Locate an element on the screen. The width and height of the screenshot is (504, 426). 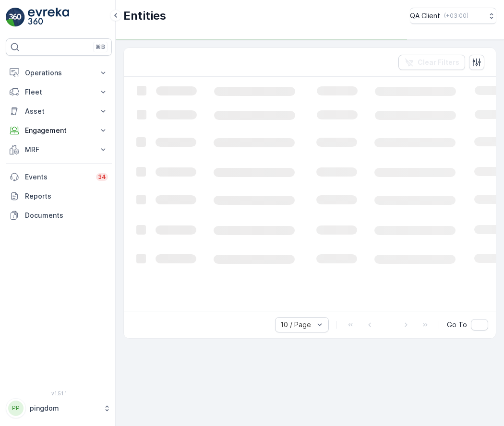
p: Asset is located at coordinates (58, 111).